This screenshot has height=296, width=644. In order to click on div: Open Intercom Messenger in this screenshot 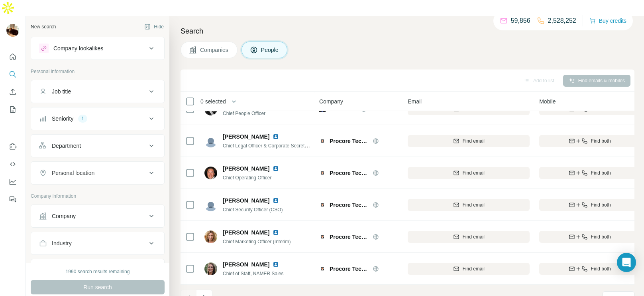, I will do `click(627, 262)`.